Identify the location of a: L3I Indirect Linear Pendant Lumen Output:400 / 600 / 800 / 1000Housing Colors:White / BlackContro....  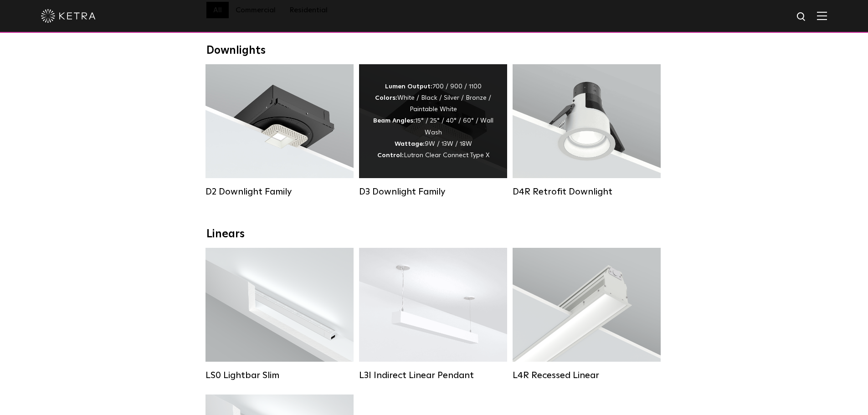
(433, 314).